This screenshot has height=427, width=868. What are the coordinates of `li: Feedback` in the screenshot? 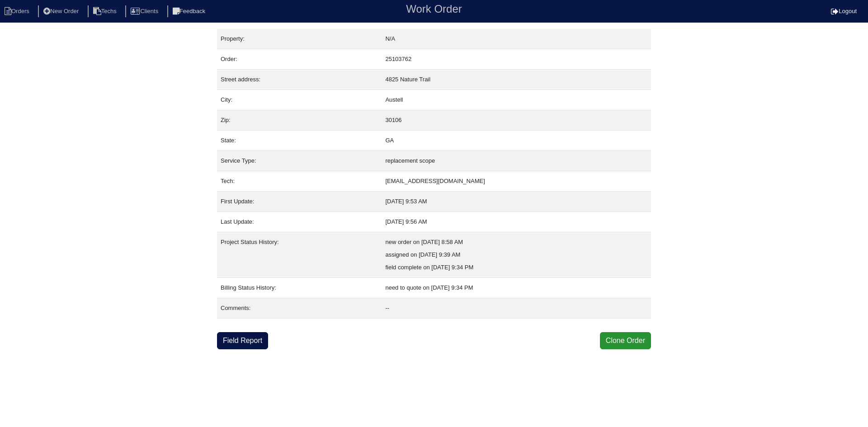 It's located at (190, 11).